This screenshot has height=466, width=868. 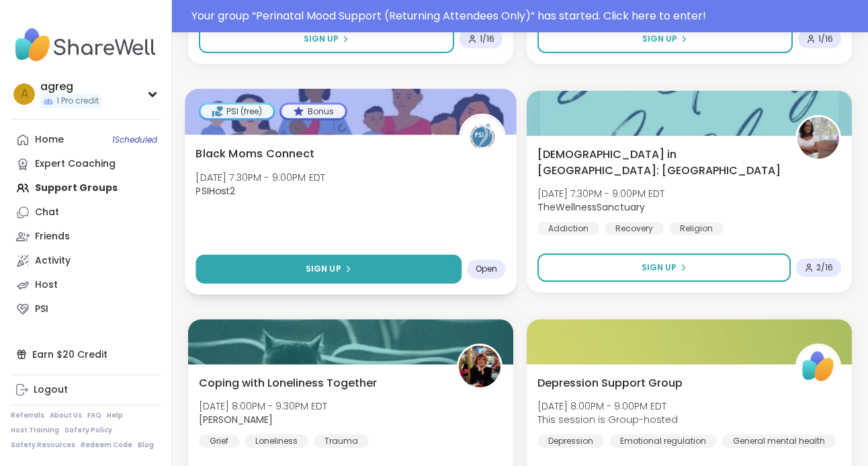 I want to click on b: PSIHost2, so click(x=215, y=191).